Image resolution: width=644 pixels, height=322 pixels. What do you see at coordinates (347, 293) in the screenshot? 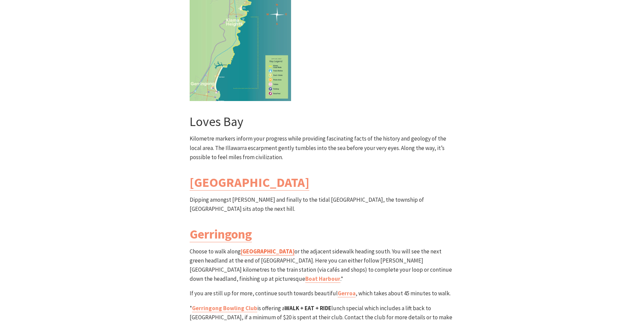
I see `a: Gerroa` at bounding box center [347, 293].